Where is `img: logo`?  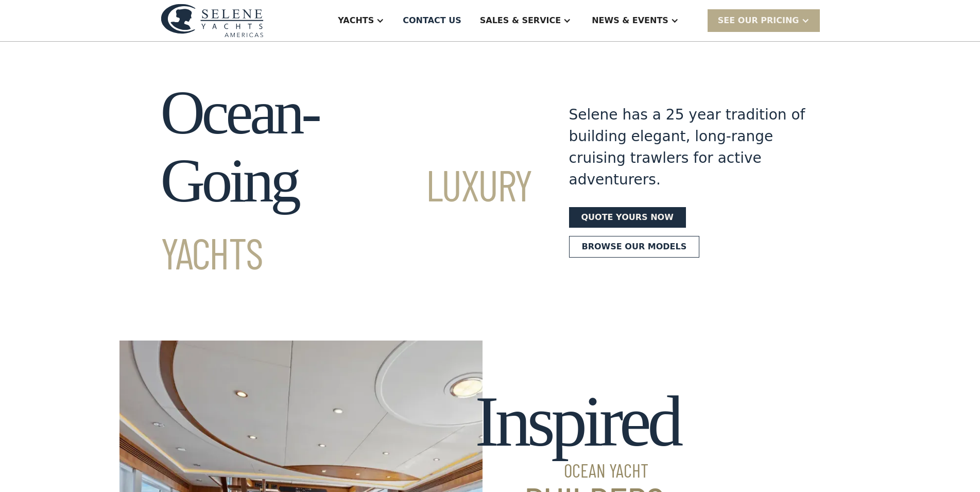
img: logo is located at coordinates (212, 20).